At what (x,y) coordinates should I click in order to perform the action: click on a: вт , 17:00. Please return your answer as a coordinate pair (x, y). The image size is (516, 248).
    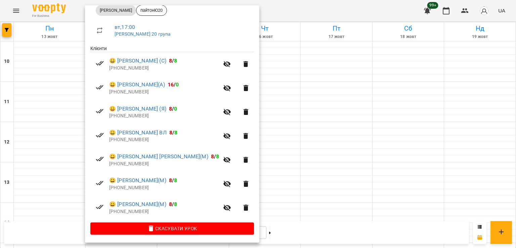
    Looking at the image, I should click on (125, 27).